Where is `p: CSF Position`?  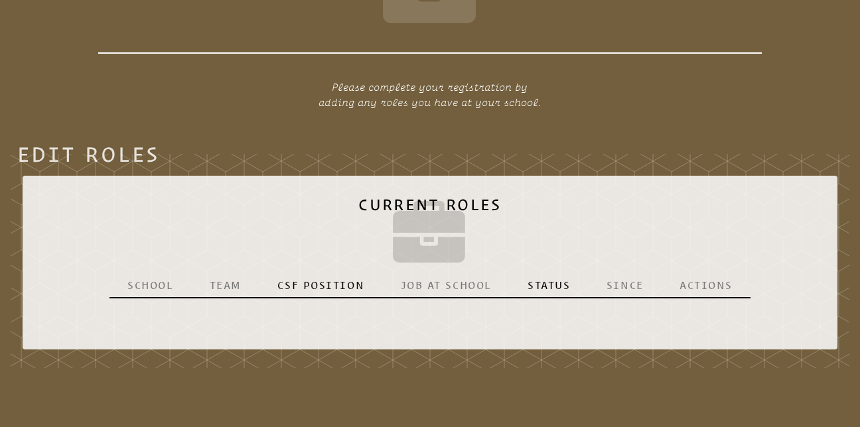 p: CSF Position is located at coordinates (321, 285).